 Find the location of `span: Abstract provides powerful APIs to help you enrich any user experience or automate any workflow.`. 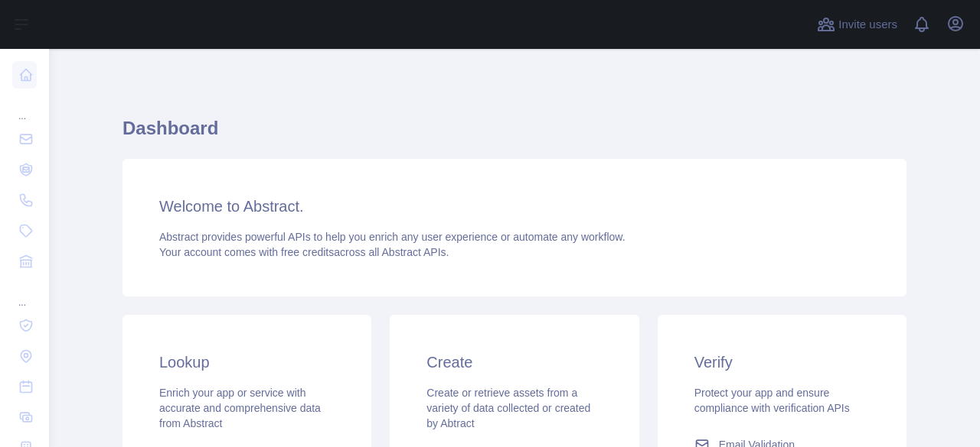

span: Abstract provides powerful APIs to help you enrich any user experience or automate any workflow. is located at coordinates (392, 237).